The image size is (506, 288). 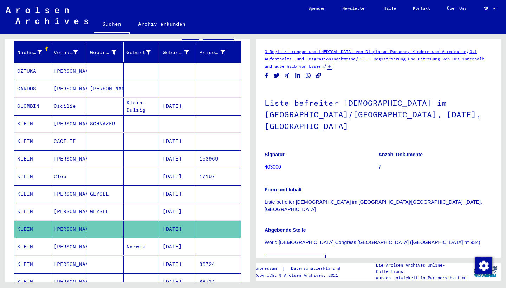 I want to click on a: Suchen, so click(x=112, y=25).